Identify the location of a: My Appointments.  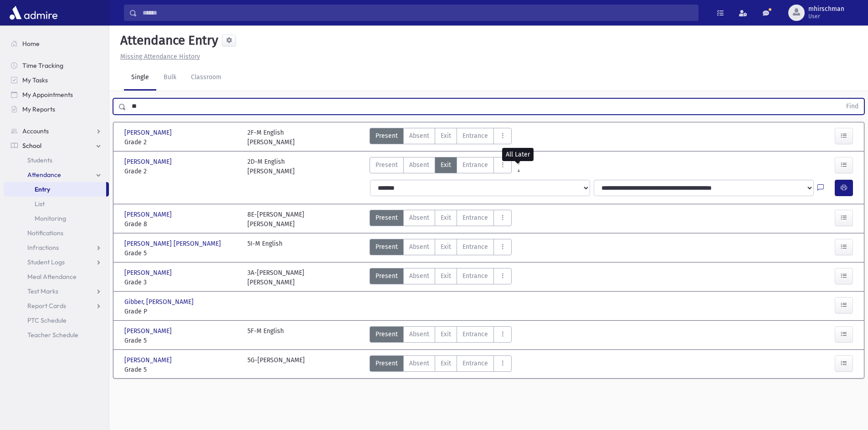
(56, 94).